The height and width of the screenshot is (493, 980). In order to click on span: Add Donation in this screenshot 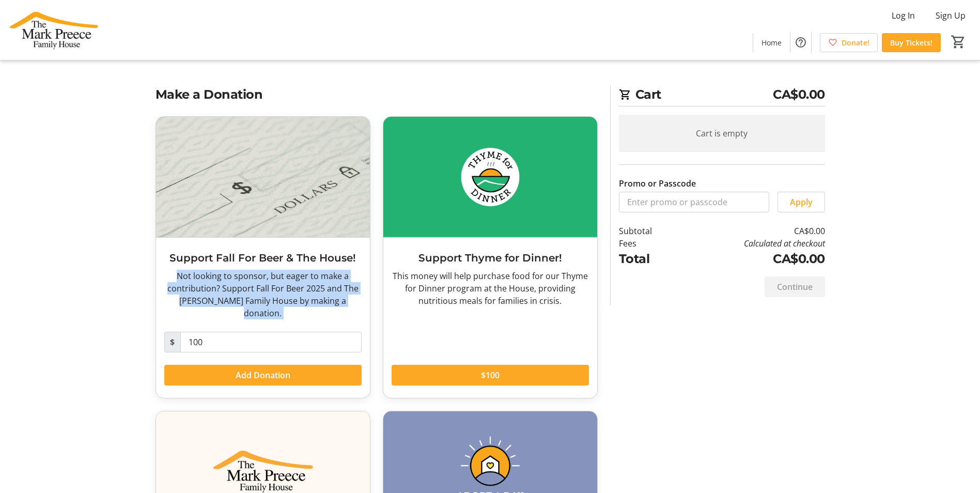, I will do `click(263, 375)`.